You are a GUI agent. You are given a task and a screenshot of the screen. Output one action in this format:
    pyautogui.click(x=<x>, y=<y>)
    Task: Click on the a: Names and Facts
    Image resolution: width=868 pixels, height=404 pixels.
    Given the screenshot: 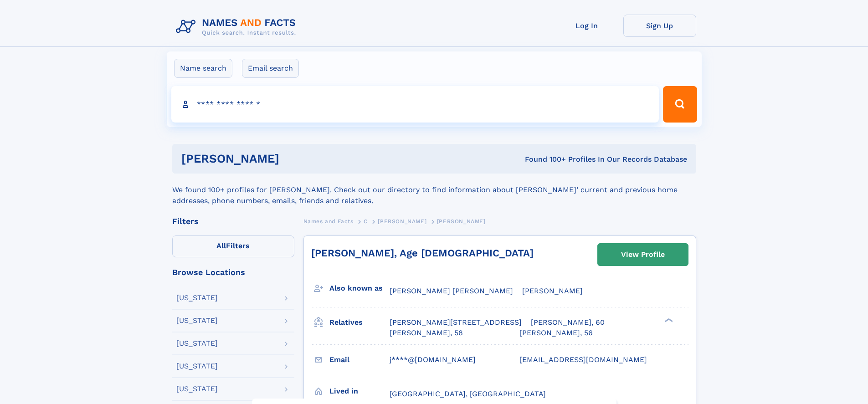 What is the action you would take?
    pyautogui.click(x=328, y=221)
    